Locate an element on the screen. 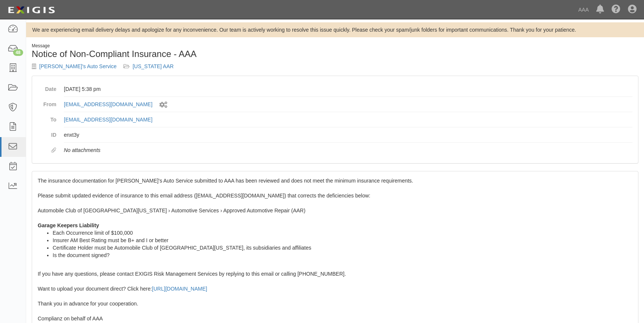  dt: ID is located at coordinates (47, 133).